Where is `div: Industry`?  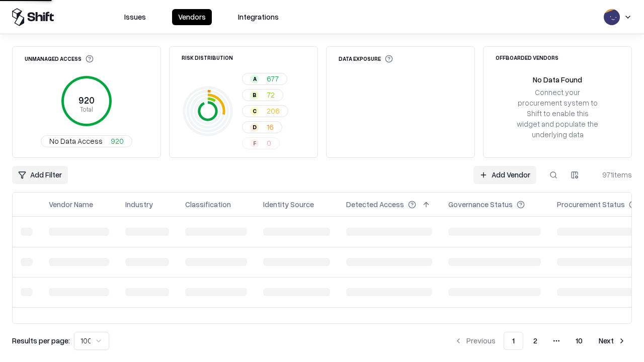 div: Industry is located at coordinates (139, 204).